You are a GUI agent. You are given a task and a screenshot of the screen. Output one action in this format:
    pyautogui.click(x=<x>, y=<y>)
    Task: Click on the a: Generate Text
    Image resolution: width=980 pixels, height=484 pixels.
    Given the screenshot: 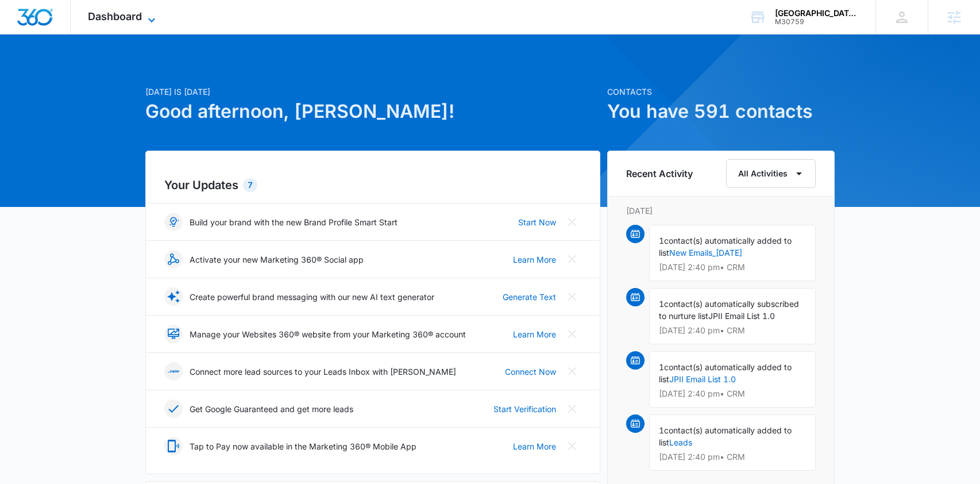 What is the action you would take?
    pyautogui.click(x=529, y=296)
    